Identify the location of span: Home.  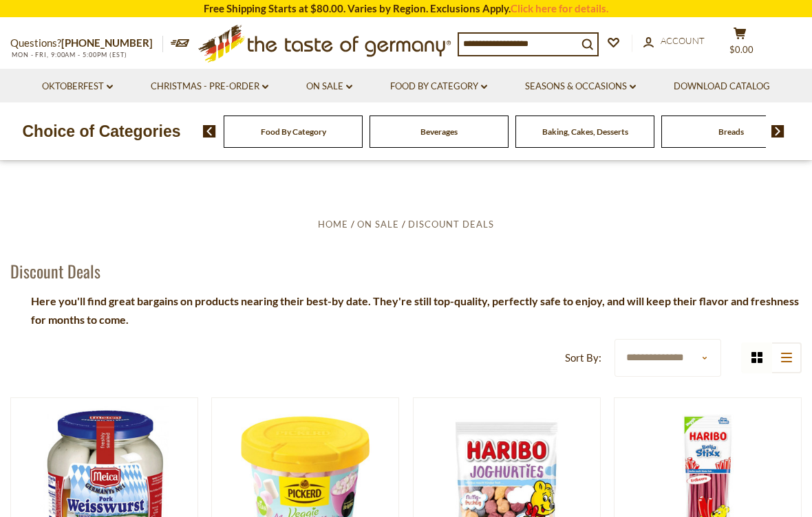
(333, 224).